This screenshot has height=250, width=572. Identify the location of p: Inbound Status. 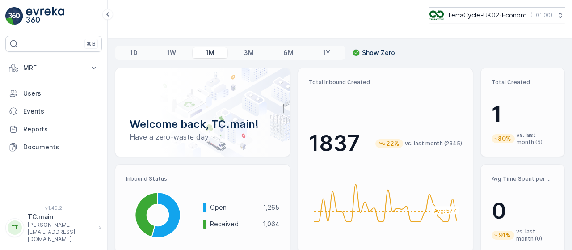
(202, 179).